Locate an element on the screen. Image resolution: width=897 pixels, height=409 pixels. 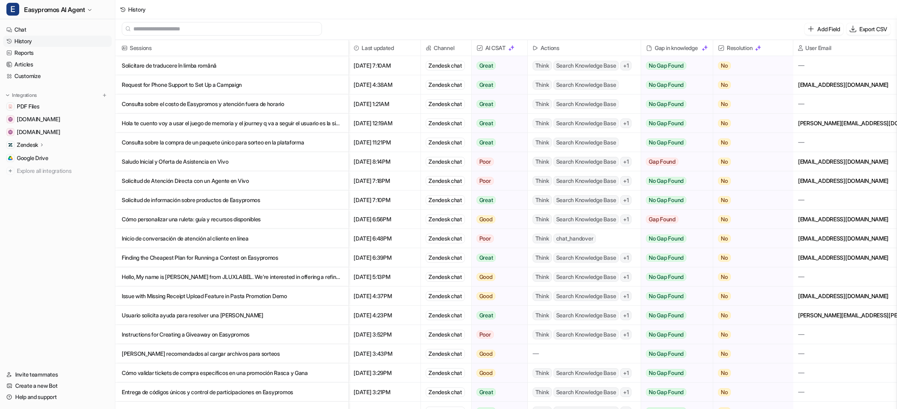
a: Articles is located at coordinates (57, 64).